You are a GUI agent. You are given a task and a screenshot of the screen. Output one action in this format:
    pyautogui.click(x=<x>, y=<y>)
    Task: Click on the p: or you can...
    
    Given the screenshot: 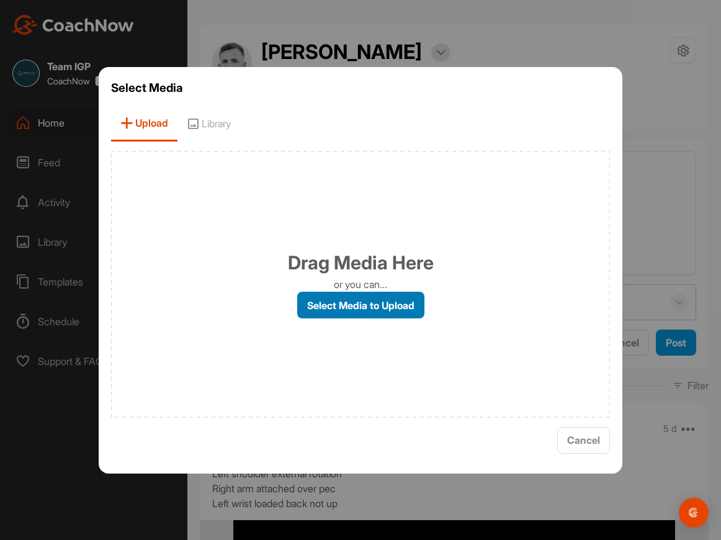 What is the action you would take?
    pyautogui.click(x=361, y=284)
    